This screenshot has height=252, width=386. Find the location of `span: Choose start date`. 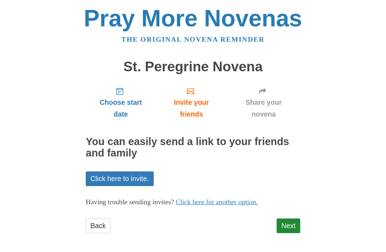

span: Choose start date is located at coordinates (121, 109).